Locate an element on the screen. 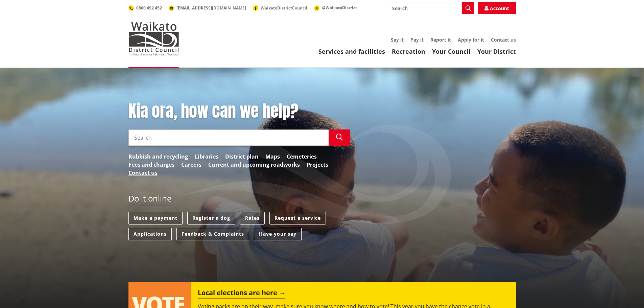  a: Projects is located at coordinates (317, 165).